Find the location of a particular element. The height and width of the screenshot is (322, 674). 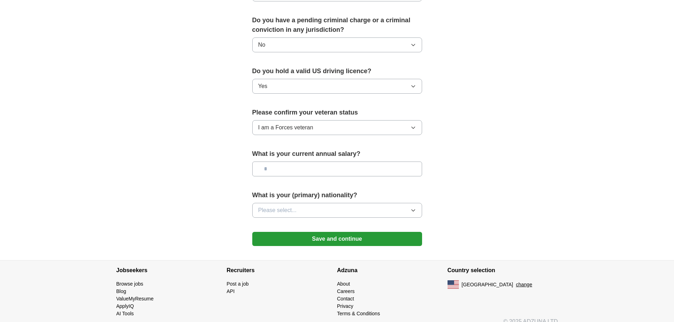

a: ValueMyResume is located at coordinates (135, 299).